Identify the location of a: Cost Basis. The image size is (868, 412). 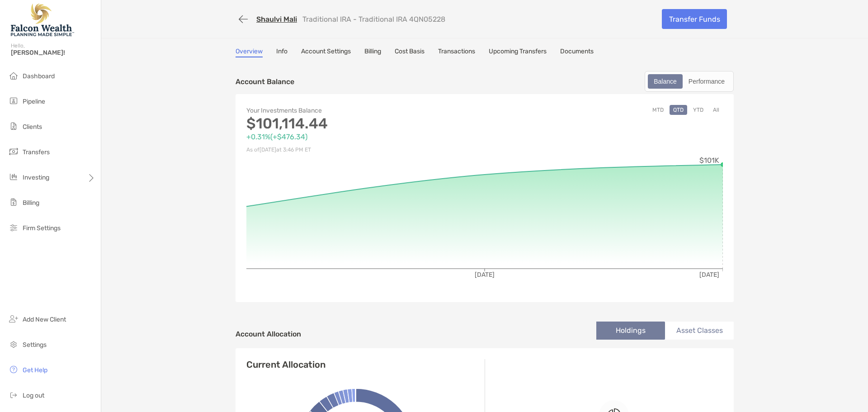
(409, 52).